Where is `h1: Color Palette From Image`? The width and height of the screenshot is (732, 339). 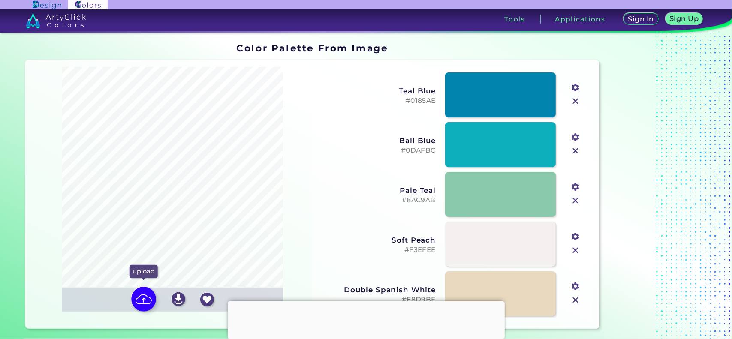 h1: Color Palette From Image is located at coordinates (312, 48).